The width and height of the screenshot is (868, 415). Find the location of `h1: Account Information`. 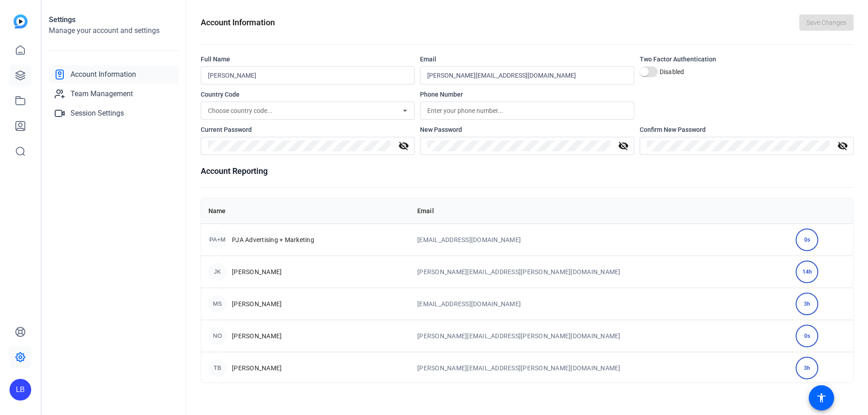

h1: Account Information is located at coordinates (238, 23).